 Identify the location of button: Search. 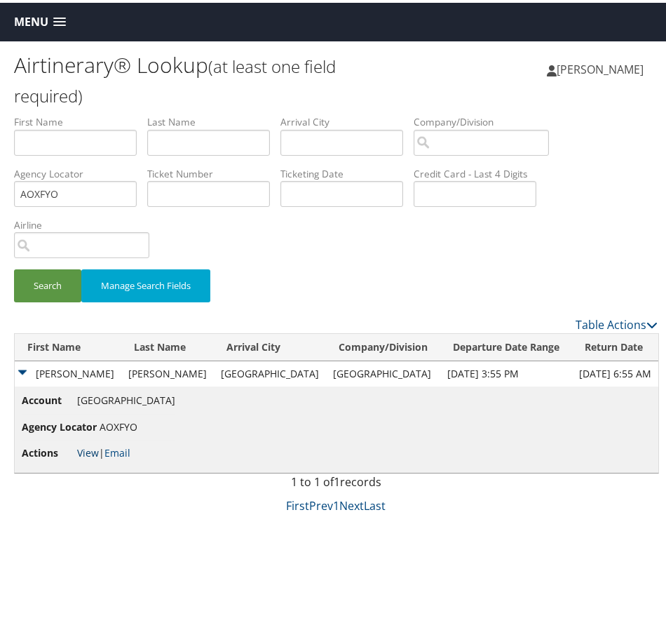
(48, 283).